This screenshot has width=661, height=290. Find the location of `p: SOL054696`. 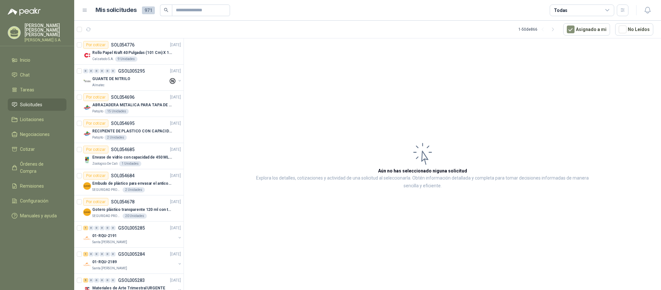

p: SOL054696 is located at coordinates (123, 97).